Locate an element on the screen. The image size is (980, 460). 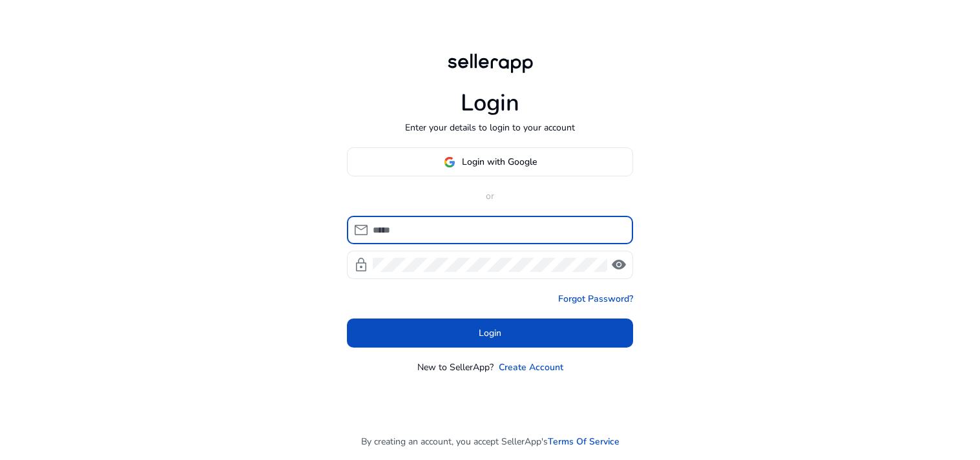
p: or is located at coordinates (490, 196).